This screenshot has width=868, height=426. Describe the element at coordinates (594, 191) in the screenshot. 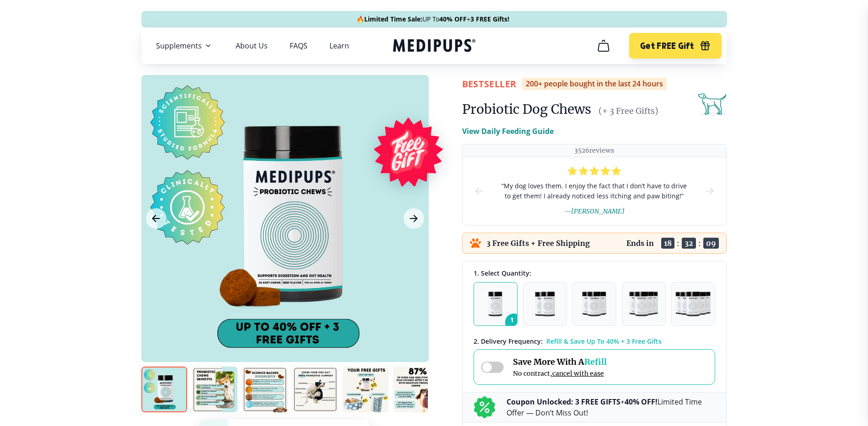

I see `span: “ My dog loves them. I enjoy the fact that I don’t have to drive to get them! I already noticed l...` at that location.